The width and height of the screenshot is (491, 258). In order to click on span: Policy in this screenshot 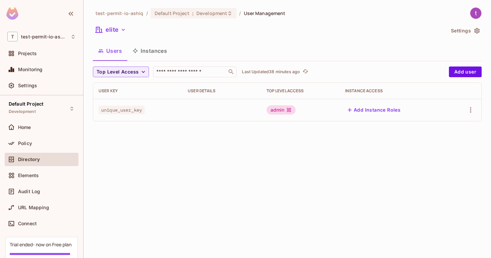, I will do `click(25, 143)`.